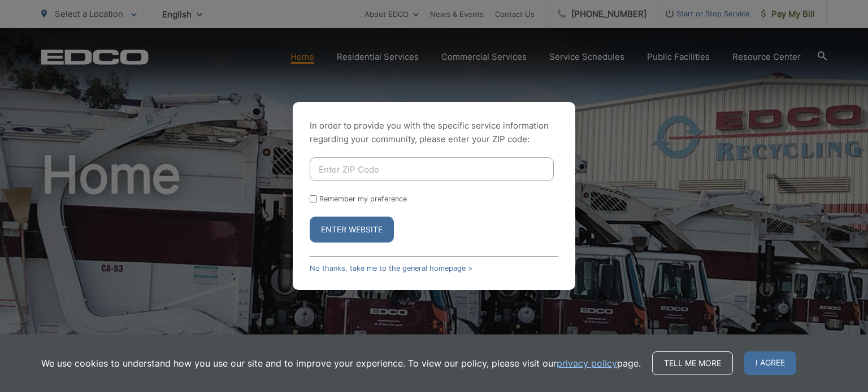 The height and width of the screenshot is (392, 868). Describe the element at coordinates (432, 169) in the screenshot. I see `input: Enter ZIP Code` at that location.